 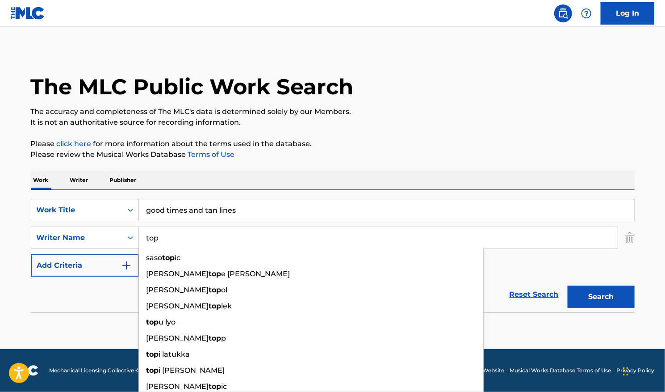 What do you see at coordinates (224, 337) in the screenshot?
I see `span: p` at bounding box center [224, 337].